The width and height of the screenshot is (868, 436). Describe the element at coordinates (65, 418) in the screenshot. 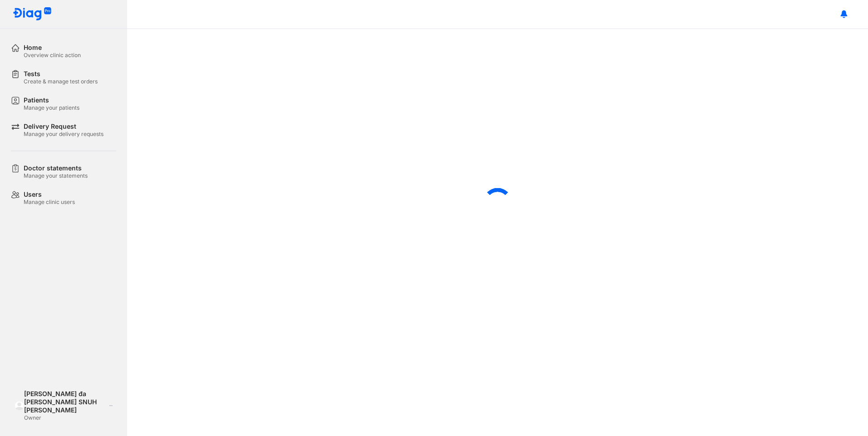

I see `div: Owner` at that location.